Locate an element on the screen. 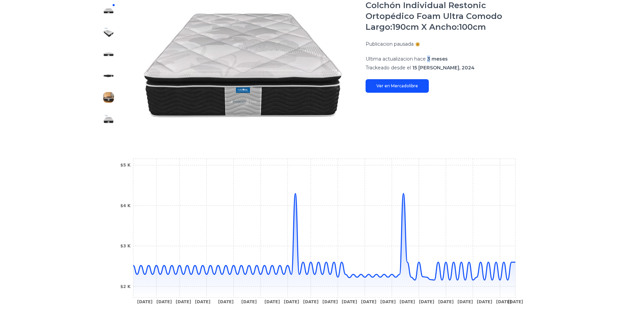  span: Ultima actualizacion hace is located at coordinates (396, 59).